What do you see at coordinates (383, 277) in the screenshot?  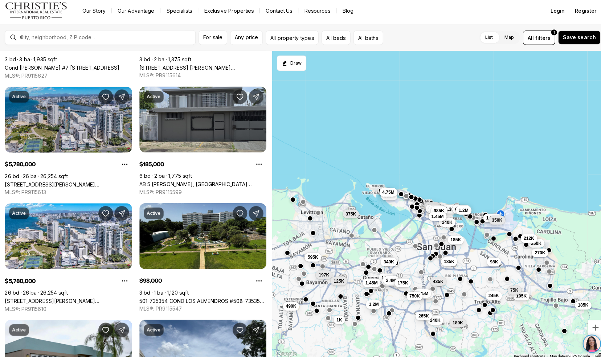 I see `span: 1.7M` at bounding box center [383, 277].